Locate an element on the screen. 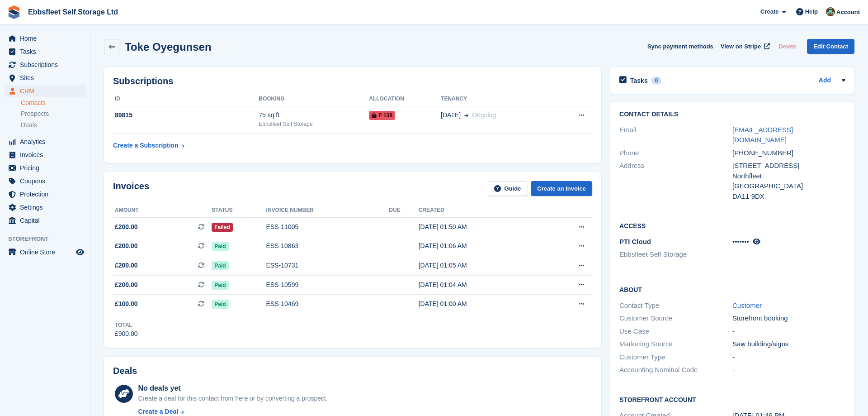 The width and height of the screenshot is (868, 416). th: ID is located at coordinates (186, 99).